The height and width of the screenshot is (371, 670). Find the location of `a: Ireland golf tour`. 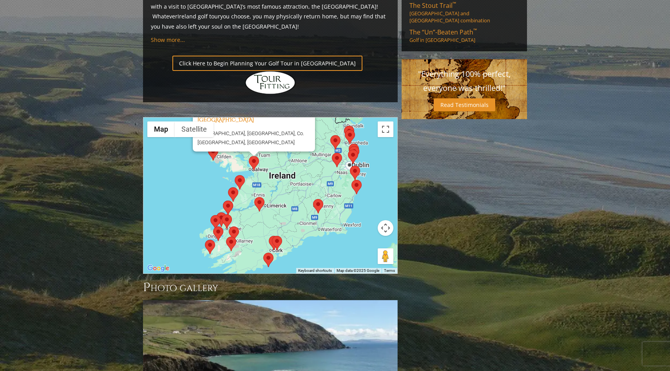

a: Ireland golf tour is located at coordinates (199, 16).